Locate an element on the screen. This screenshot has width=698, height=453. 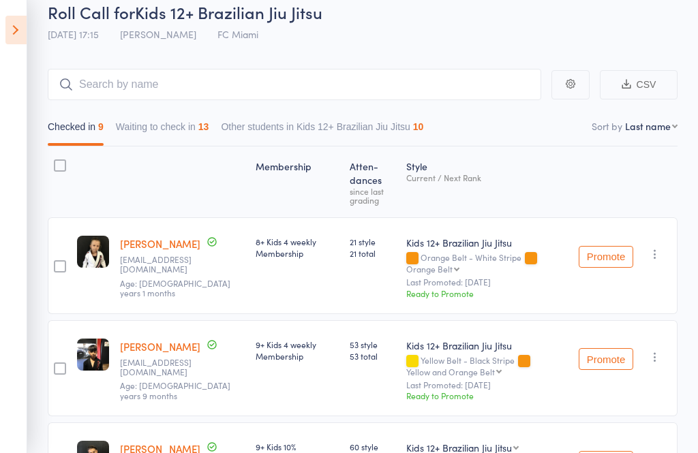
div: Last name is located at coordinates (647, 126).